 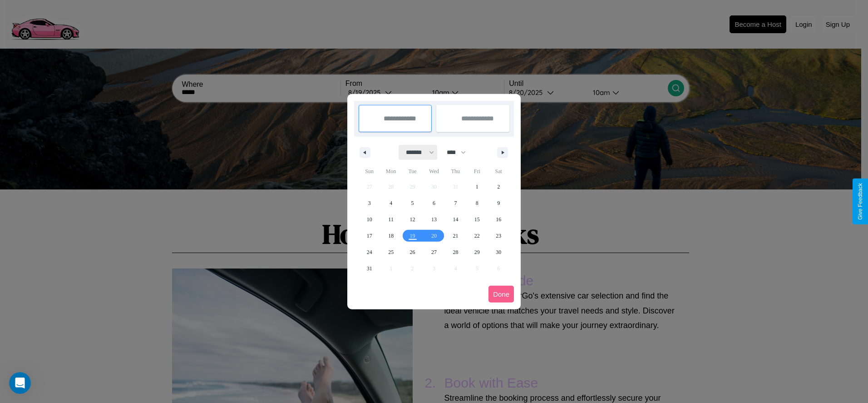 I want to click on span: 14, so click(x=455, y=219).